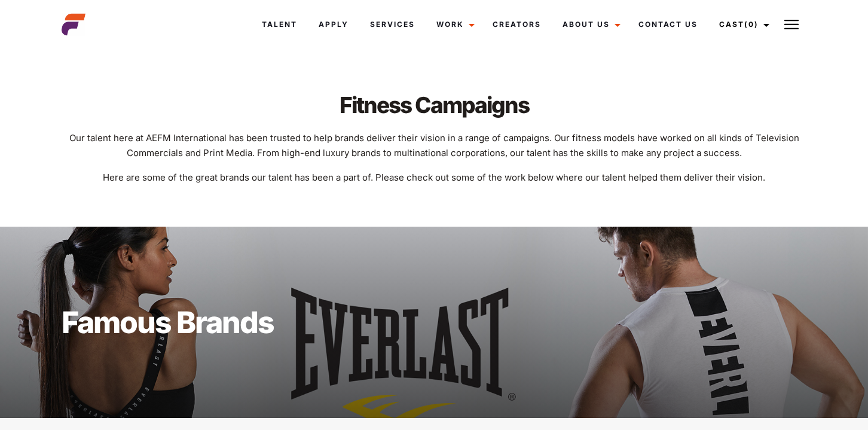  What do you see at coordinates (434, 145) in the screenshot?
I see `span: Our talent here at AEFM International has been trusted to help brands deliver their vision in a r...` at bounding box center [434, 145].